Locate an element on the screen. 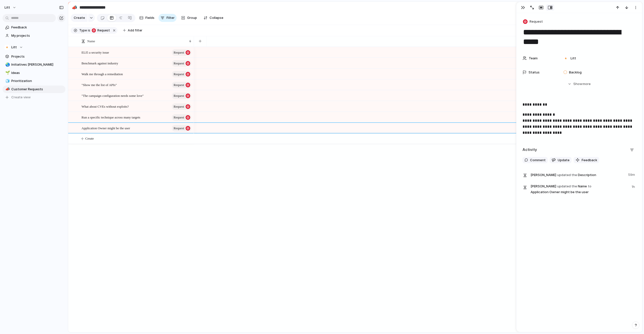 This screenshot has height=334, width=644. span: Show is located at coordinates (578, 84).